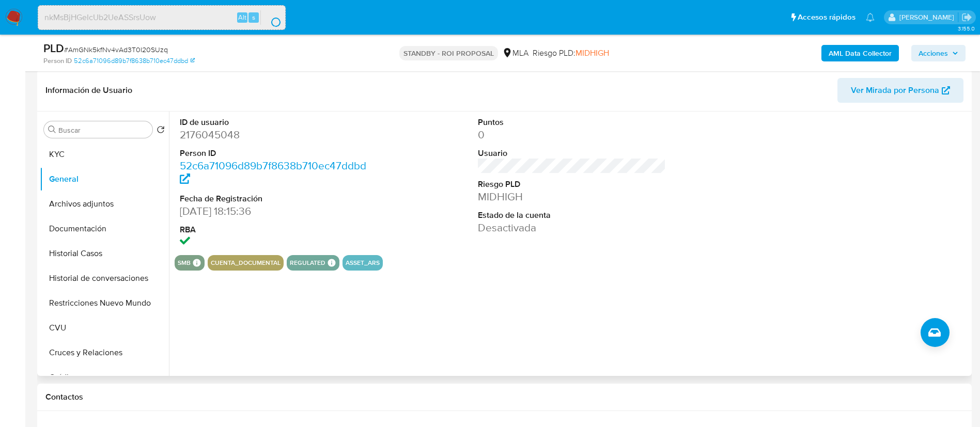 This screenshot has width=980, height=427. What do you see at coordinates (572, 53) in the screenshot?
I see `span: Riesgo PLD:` at bounding box center [572, 53].